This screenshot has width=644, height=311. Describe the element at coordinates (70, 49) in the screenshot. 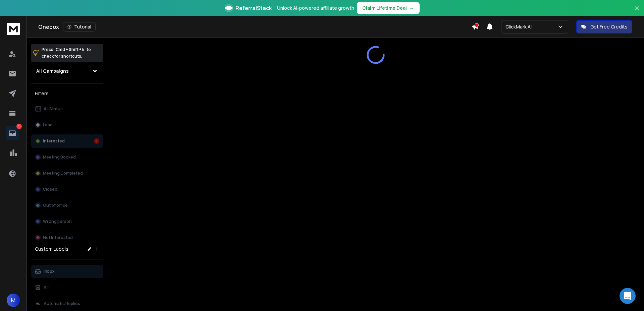

I see `span: Cmd + Shift + k` at that location.